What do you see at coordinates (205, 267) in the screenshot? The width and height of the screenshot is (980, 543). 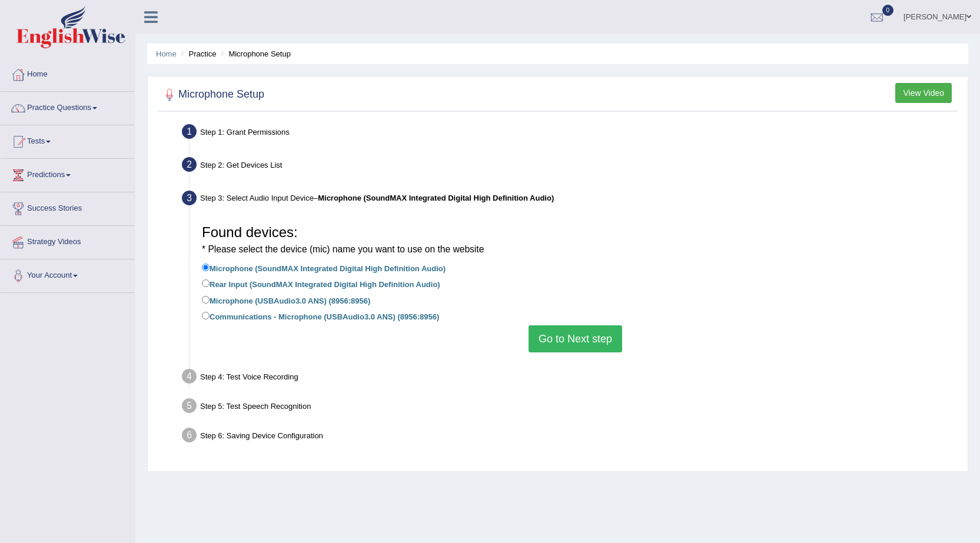 I see `input: Microphone (SoundMAX Integrated Digital High Definition Audio)` at bounding box center [205, 267].